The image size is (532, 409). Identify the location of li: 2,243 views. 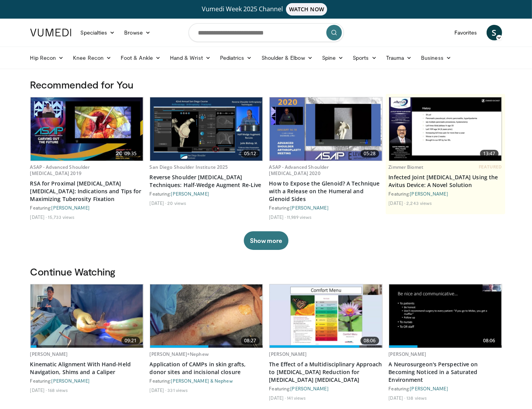
(419, 203).